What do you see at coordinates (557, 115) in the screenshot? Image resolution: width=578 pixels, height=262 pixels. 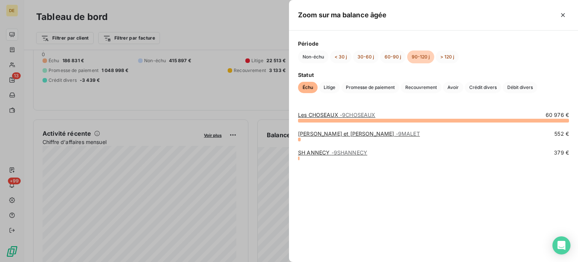 I see `span: 60 976 €` at bounding box center [557, 115].